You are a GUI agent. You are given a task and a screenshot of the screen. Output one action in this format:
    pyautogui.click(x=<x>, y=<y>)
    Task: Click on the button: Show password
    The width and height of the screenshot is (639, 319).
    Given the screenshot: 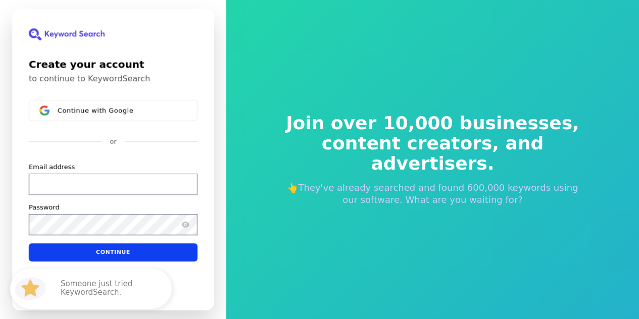 What is the action you would take?
    pyautogui.click(x=185, y=225)
    